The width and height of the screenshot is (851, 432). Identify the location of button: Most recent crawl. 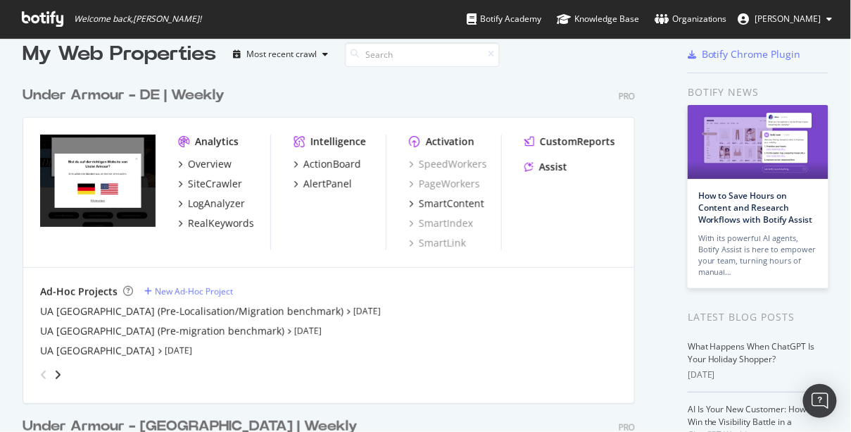
(280, 54).